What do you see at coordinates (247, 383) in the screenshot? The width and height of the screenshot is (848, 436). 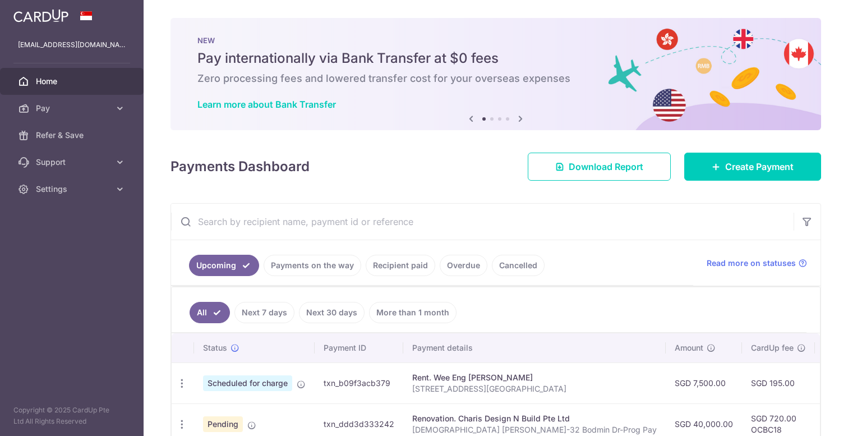 I see `span: Scheduled for charge` at bounding box center [247, 383].